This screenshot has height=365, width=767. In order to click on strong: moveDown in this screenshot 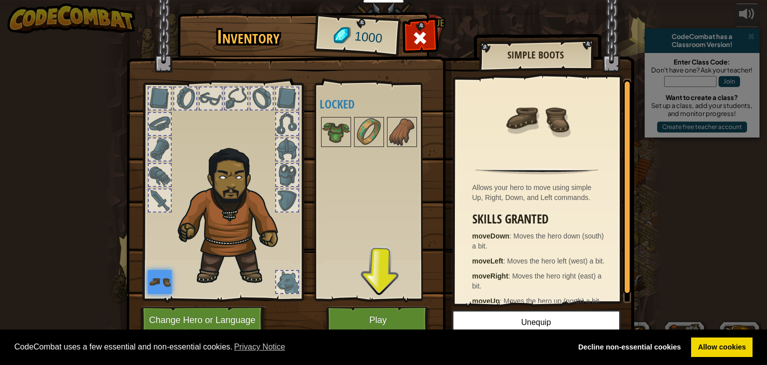, I will do `click(491, 236)`.